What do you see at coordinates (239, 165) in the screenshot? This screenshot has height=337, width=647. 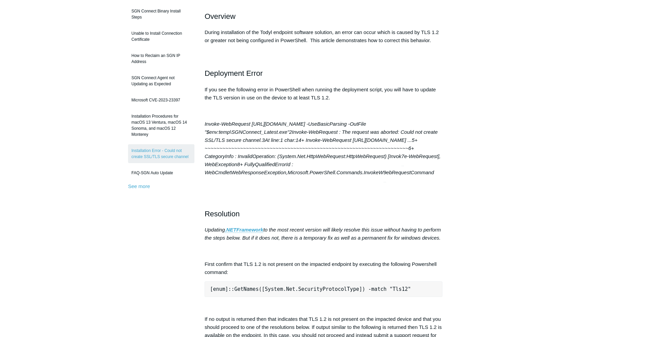 I see `span: 8` at bounding box center [239, 165].